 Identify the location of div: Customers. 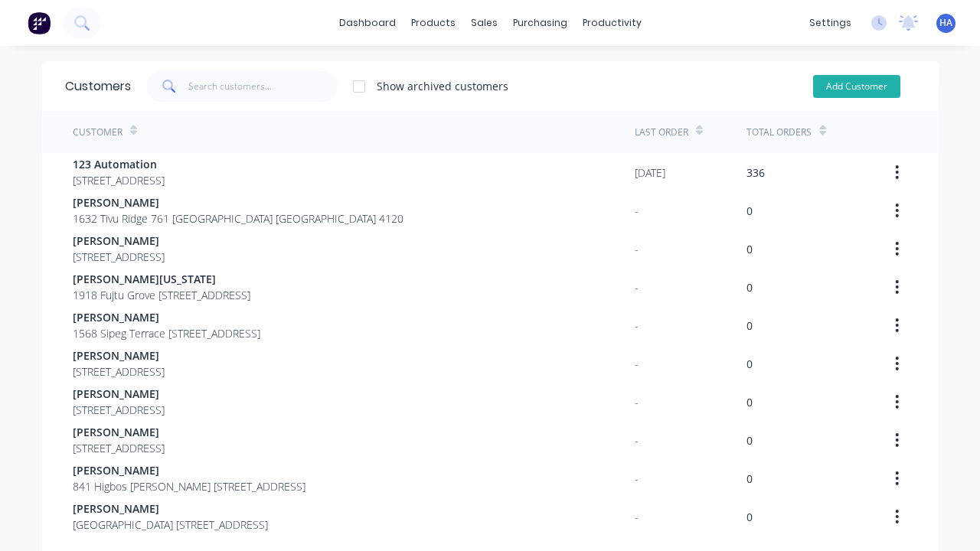
(98, 87).